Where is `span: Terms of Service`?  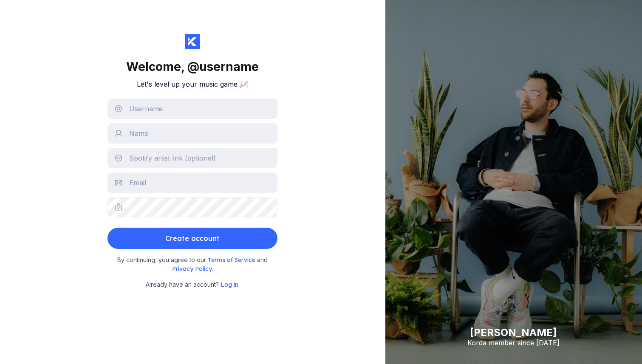 span: Terms of Service is located at coordinates (232, 260).